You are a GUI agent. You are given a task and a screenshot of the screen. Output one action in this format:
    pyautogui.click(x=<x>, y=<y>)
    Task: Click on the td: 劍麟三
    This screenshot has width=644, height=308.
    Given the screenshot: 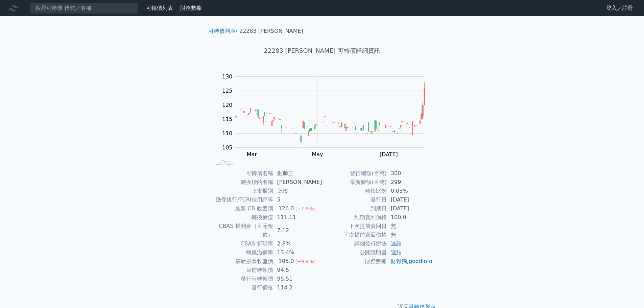 What is the action you would take?
    pyautogui.click(x=297, y=173)
    